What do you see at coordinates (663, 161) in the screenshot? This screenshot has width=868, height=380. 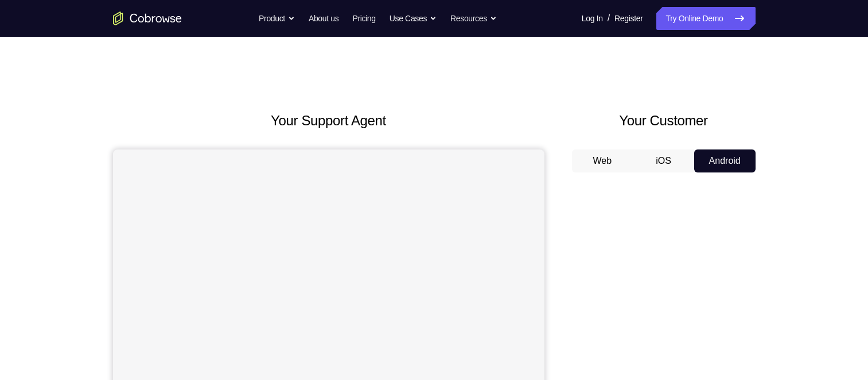 I see `button: iOS` at bounding box center [663, 161].